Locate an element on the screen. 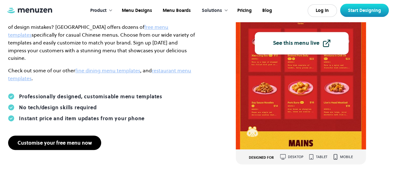 The width and height of the screenshot is (395, 175). p: Looking to create a Chinese menu for your casual restaurant without the hassle of design mistakes... is located at coordinates (102, 38).